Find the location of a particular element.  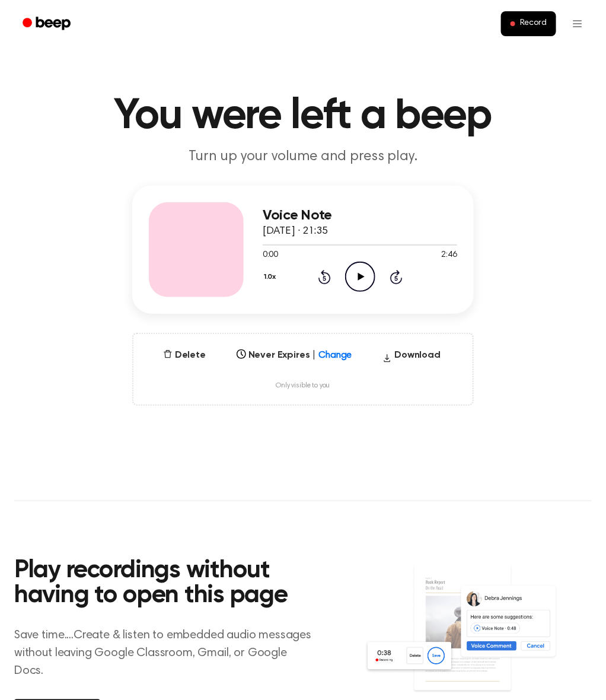

span: Record is located at coordinates (533, 24).